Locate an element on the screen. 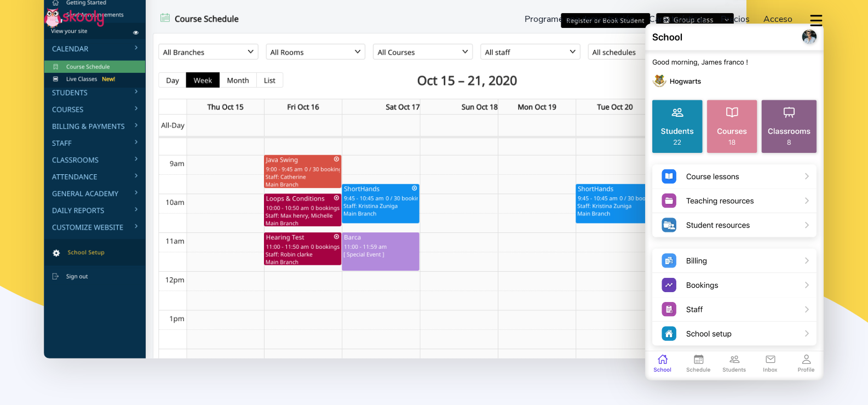  img: Conozca el software n. ° 1 para escuelas dominicales - Mobile is located at coordinates (734, 202).